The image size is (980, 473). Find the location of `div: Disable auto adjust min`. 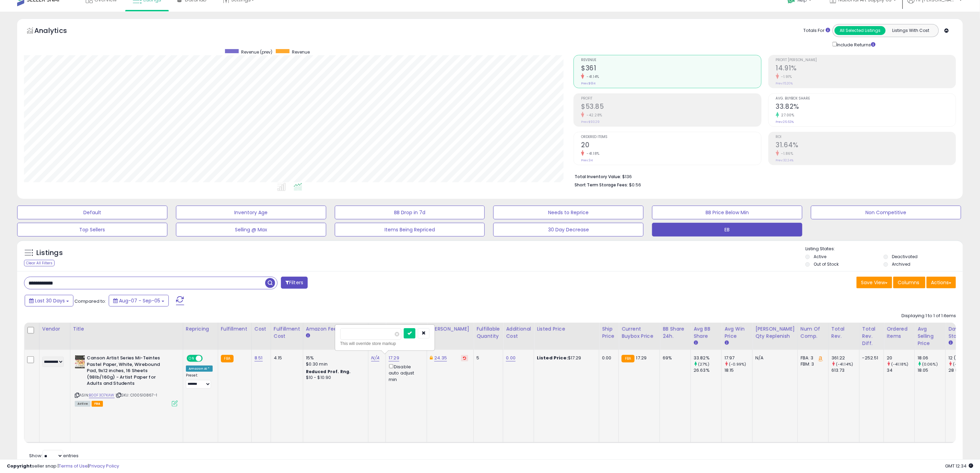

div: Disable auto adjust min is located at coordinates (405, 373).